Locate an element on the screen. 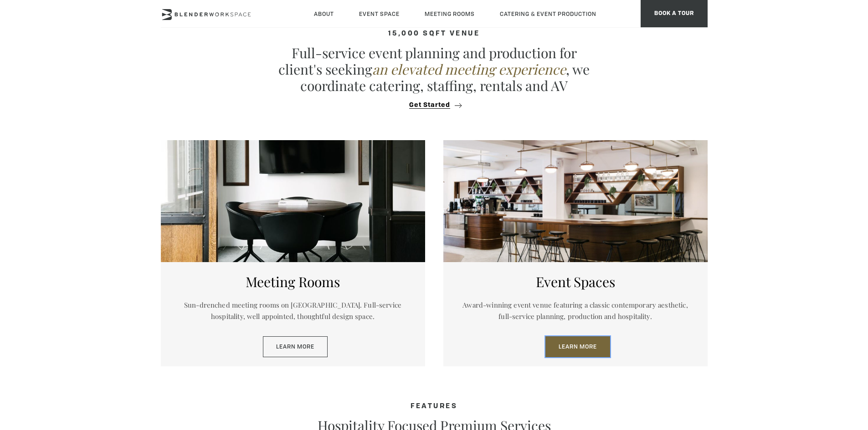 Image resolution: width=868 pixels, height=430 pixels. h4: 15,000 sqft venue is located at coordinates (434, 34).